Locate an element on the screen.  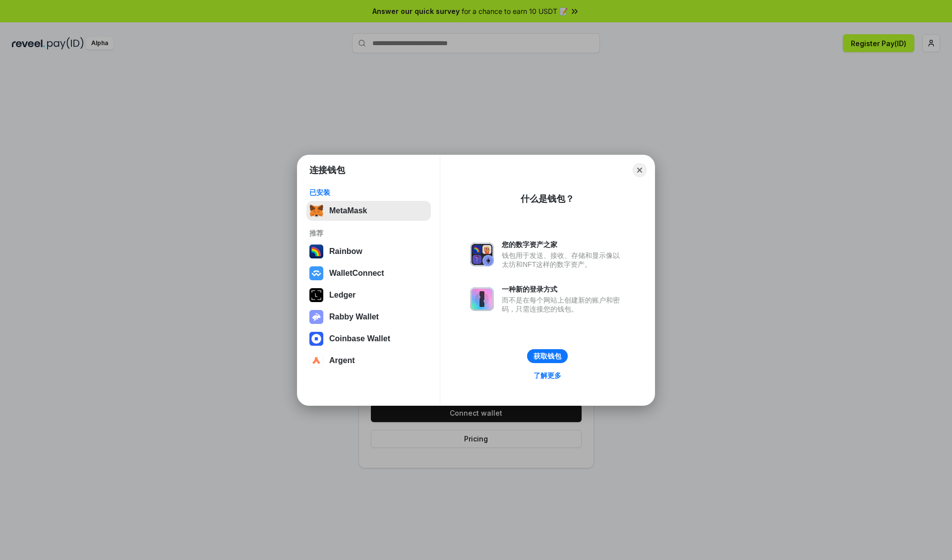
button: 获取钱包 is located at coordinates (547, 356).